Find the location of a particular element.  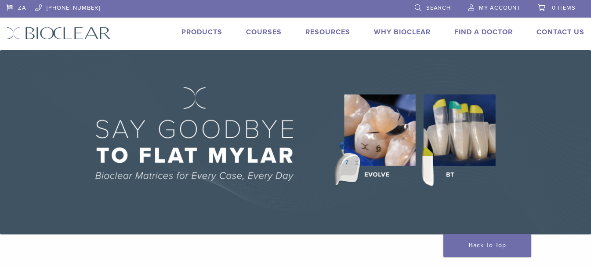

img: Bioclear is located at coordinates (58, 33).